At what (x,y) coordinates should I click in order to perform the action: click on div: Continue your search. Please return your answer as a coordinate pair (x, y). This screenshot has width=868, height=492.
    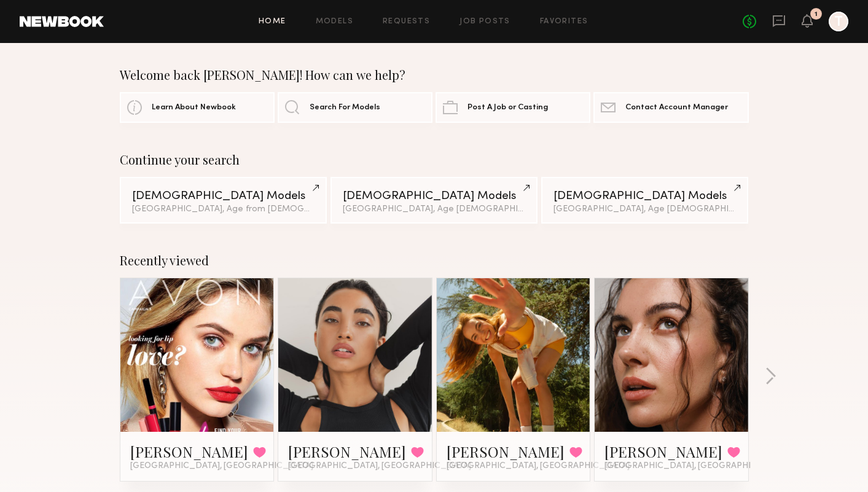
    Looking at the image, I should click on (434, 159).